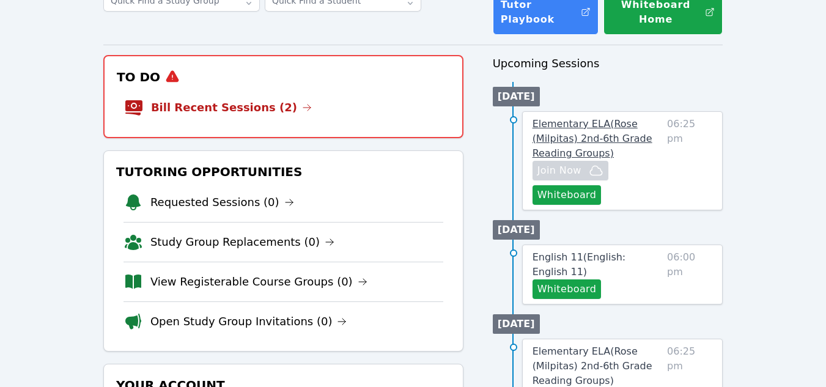 This screenshot has width=826, height=387. What do you see at coordinates (259, 282) in the screenshot?
I see `a: View Registerable Course Groups (0)` at bounding box center [259, 282].